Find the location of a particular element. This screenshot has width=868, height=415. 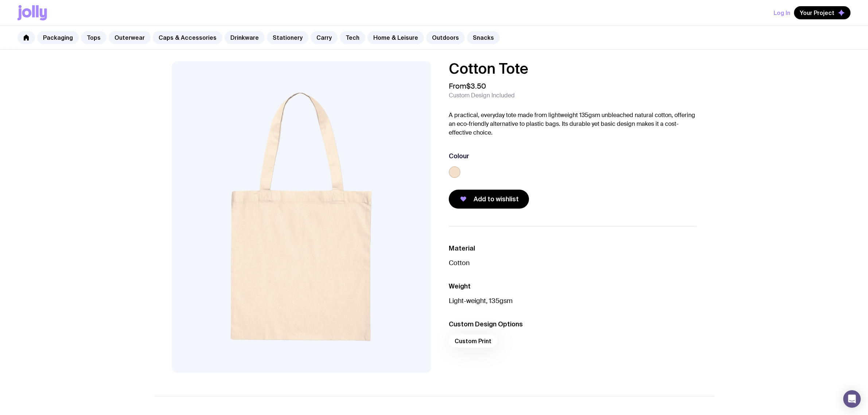

a: Caps & Accessories is located at coordinates (188, 37).